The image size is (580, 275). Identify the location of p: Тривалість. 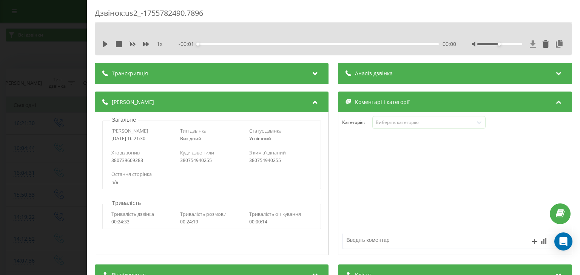
(126, 203).